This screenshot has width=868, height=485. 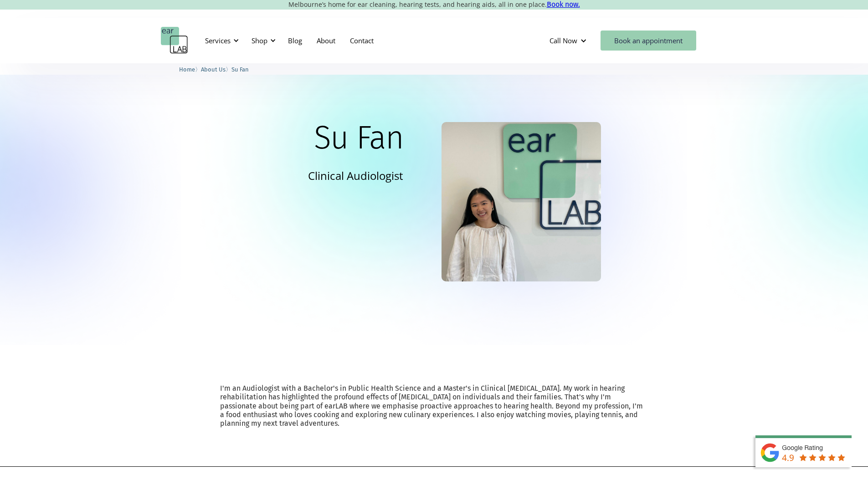 What do you see at coordinates (187, 69) in the screenshot?
I see `a: Home` at bounding box center [187, 69].